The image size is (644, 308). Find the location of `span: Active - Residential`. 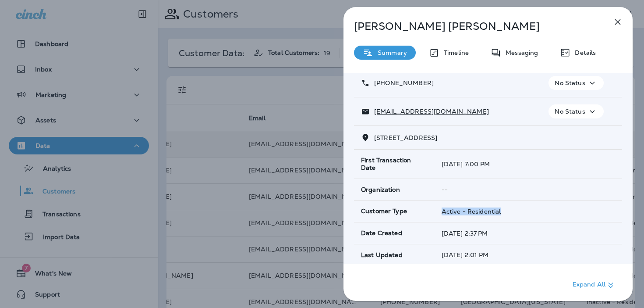

span: Active - Residential is located at coordinates (471, 211).